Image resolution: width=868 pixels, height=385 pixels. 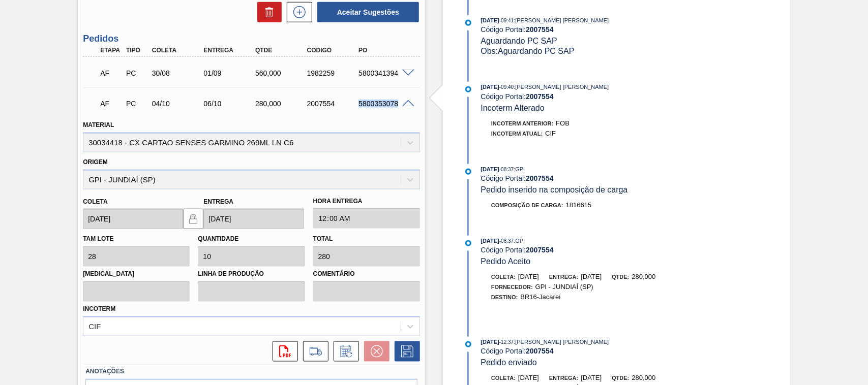 What do you see at coordinates (281, 50) in the screenshot?
I see `div: Qtde` at bounding box center [281, 50].